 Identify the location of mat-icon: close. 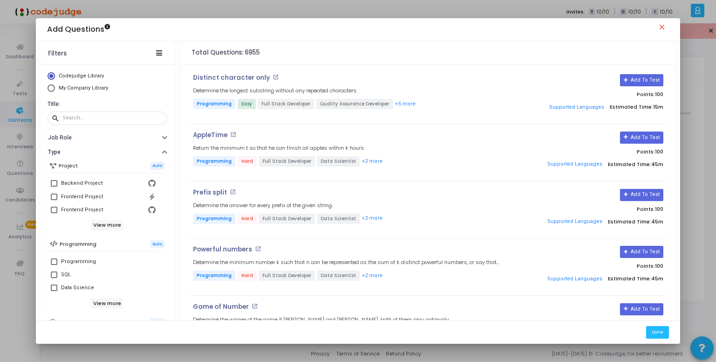
(663, 28).